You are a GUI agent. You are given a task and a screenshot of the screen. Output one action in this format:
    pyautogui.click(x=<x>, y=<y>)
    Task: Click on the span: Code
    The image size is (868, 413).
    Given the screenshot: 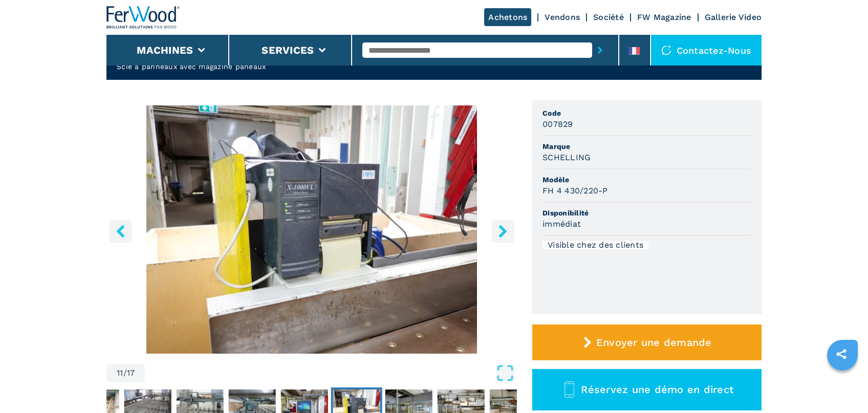 What is the action you would take?
    pyautogui.click(x=647, y=113)
    